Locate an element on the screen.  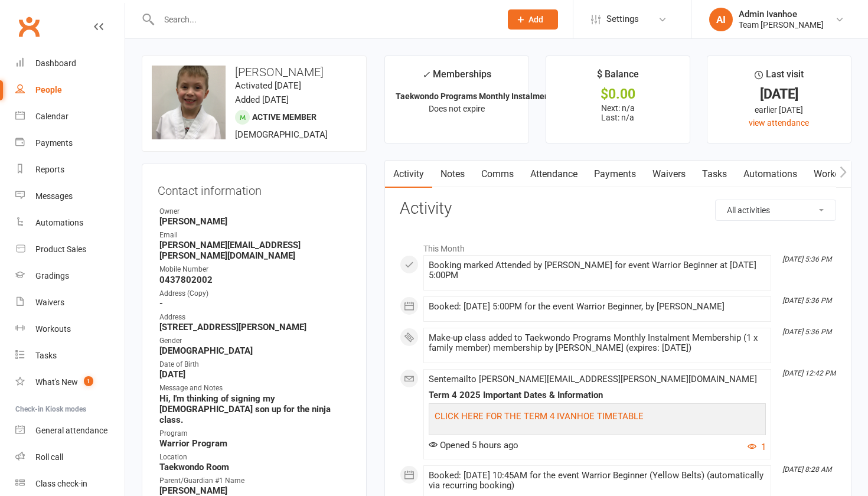
div: $ Balance is located at coordinates (617, 77).